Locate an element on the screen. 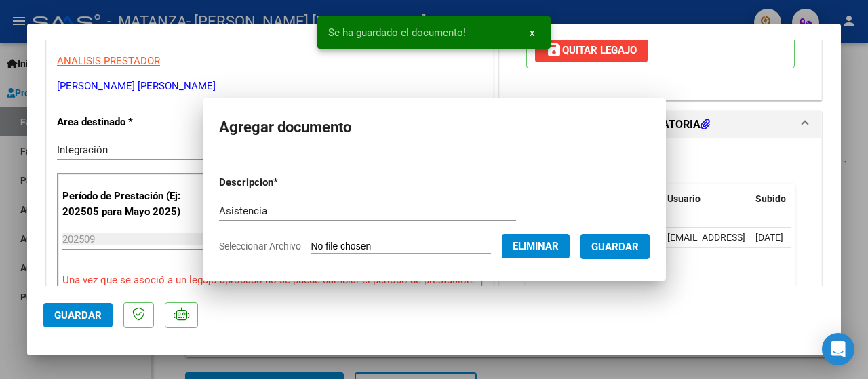 This screenshot has width=868, height=379. h2: Agregar documento is located at coordinates (434, 128).